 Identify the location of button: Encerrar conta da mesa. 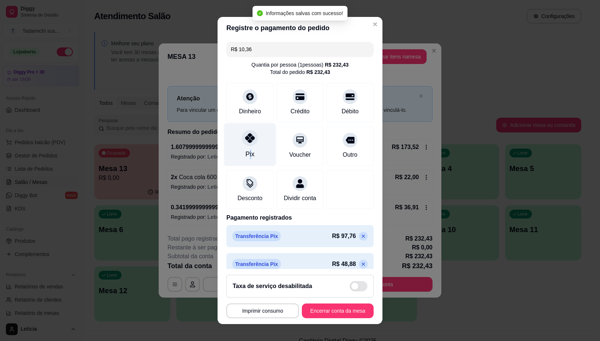
(337, 311).